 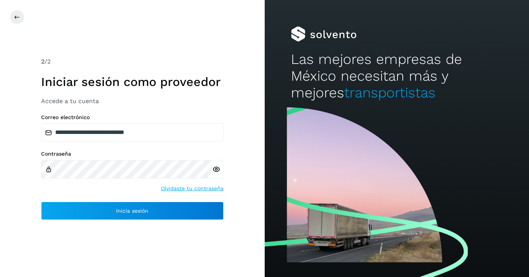 I want to click on span: Inicia sesión, so click(x=132, y=211).